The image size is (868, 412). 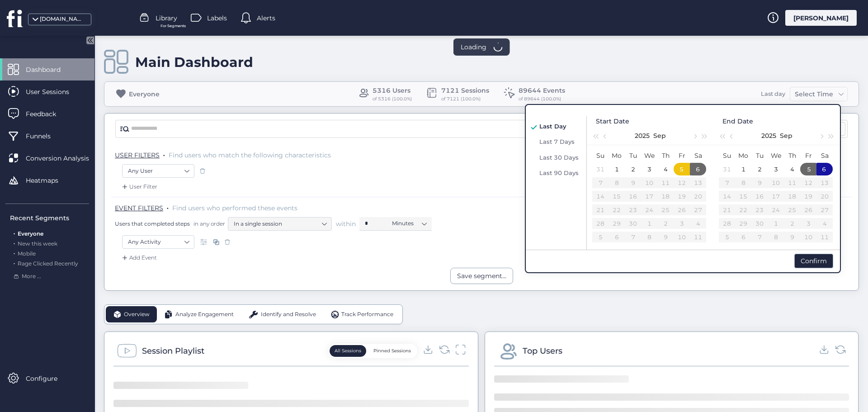 I want to click on span: EVENT FILTERS, so click(x=138, y=208).